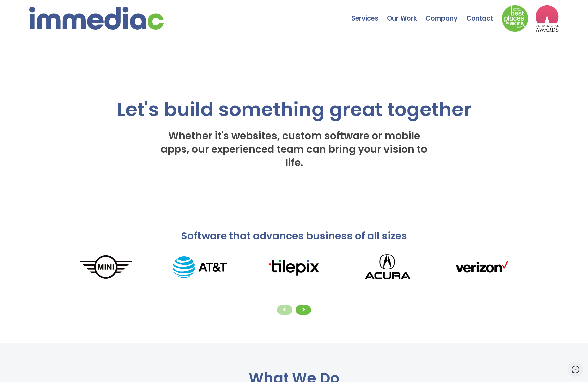  Describe the element at coordinates (294, 149) in the screenshot. I see `span: Whether it's websites, custom software or mobile apps, our experienced team can bring your vision...` at that location.